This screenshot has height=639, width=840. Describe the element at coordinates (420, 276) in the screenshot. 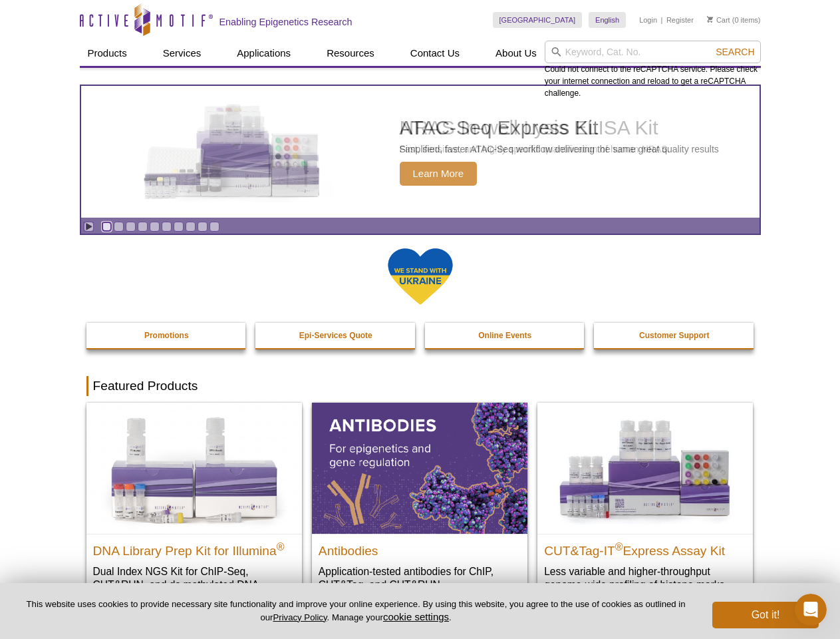

I see `img: We Stand With Ukraine` at that location.